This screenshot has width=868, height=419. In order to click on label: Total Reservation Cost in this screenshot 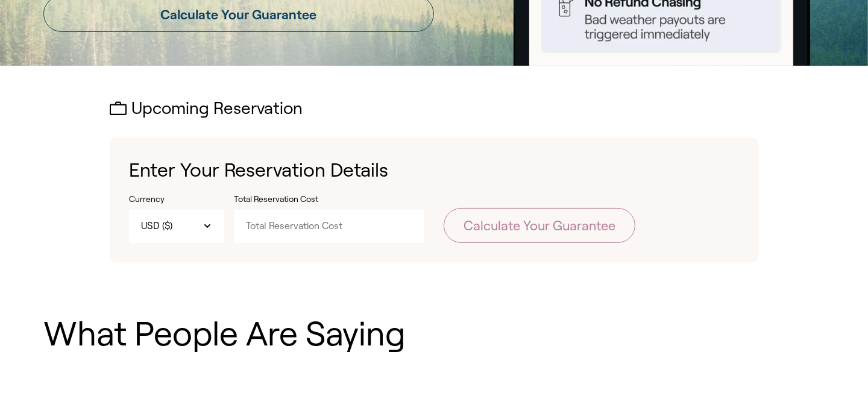, I will do `click(294, 199)`.